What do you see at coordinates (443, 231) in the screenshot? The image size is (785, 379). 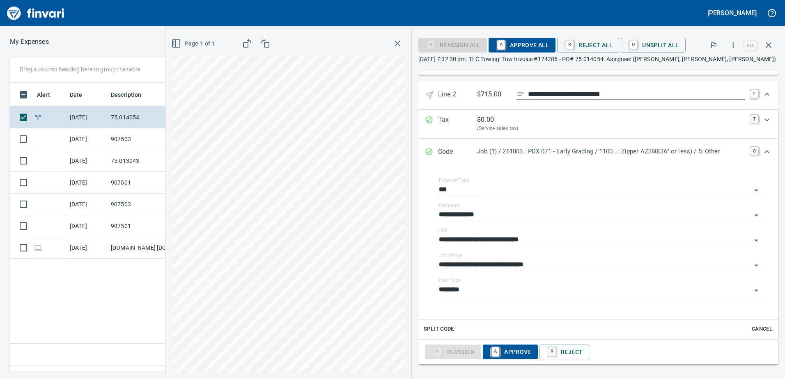 I see `label: Job` at bounding box center [443, 231].